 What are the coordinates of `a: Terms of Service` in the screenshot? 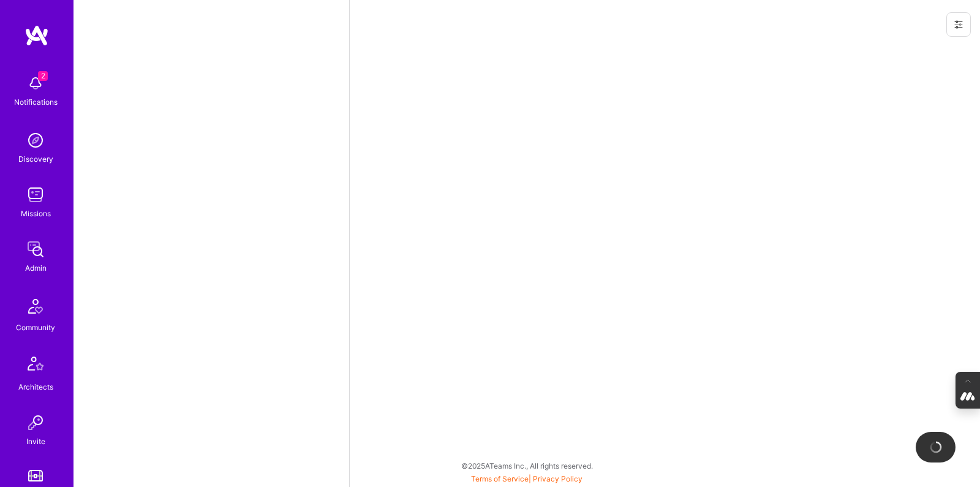 It's located at (500, 478).